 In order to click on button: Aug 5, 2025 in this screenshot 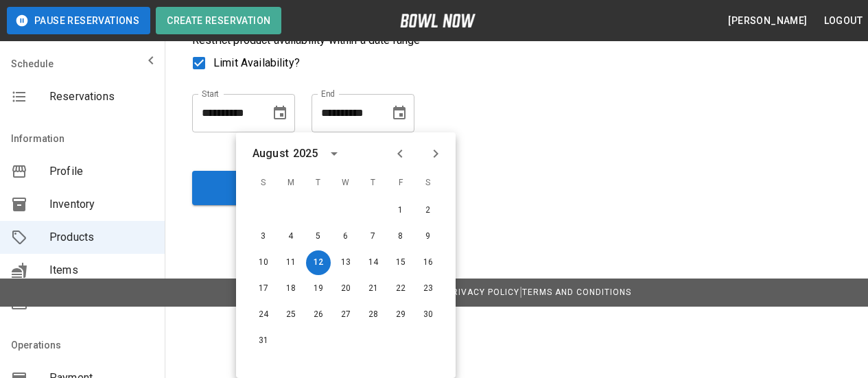, I will do `click(319, 237)`.